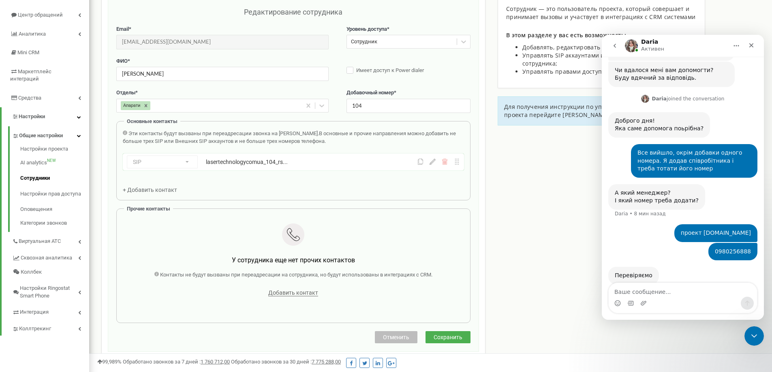  What do you see at coordinates (51, 257) in the screenshot?
I see `a: Сквозная аналитика` at bounding box center [51, 257].